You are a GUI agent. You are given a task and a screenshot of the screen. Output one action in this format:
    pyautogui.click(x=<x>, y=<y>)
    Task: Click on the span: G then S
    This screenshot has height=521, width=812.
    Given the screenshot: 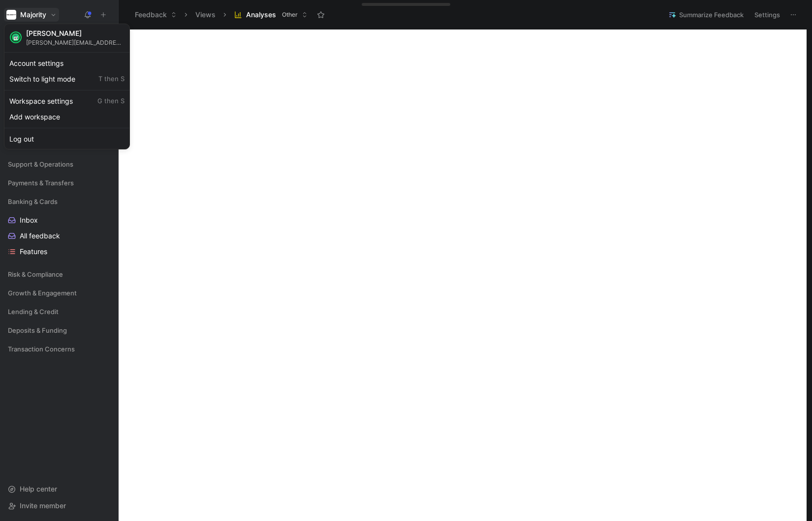 What is the action you would take?
    pyautogui.click(x=111, y=101)
    